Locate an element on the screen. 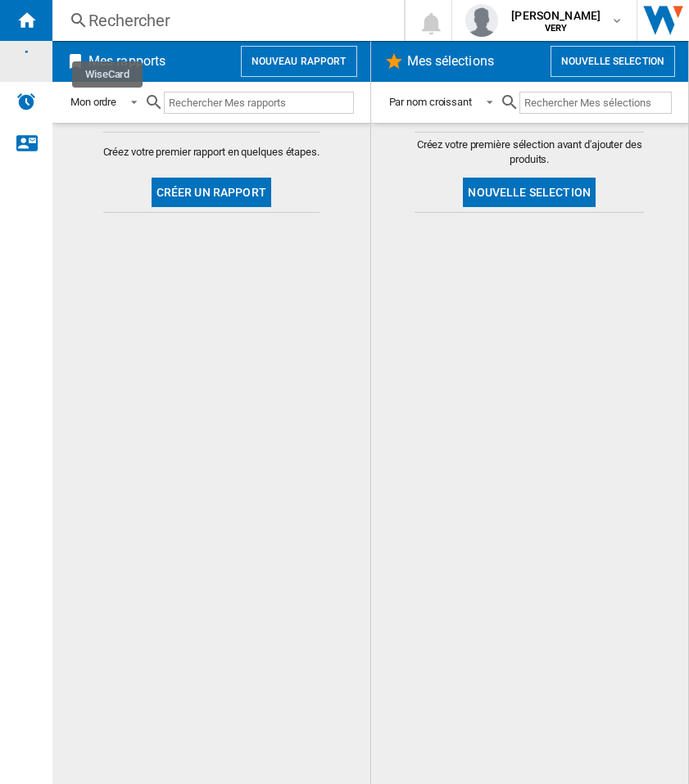 This screenshot has height=784, width=689. div: Mon ordre is located at coordinates (94, 101).